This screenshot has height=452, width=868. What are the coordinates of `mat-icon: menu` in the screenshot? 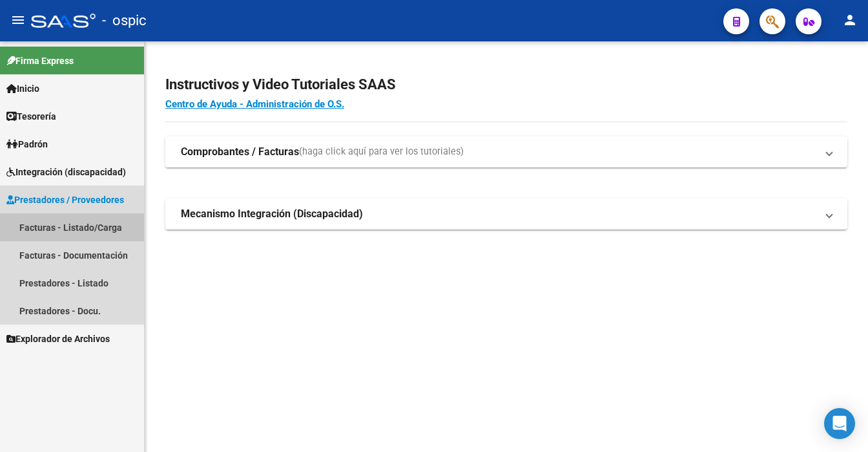 It's located at (18, 20).